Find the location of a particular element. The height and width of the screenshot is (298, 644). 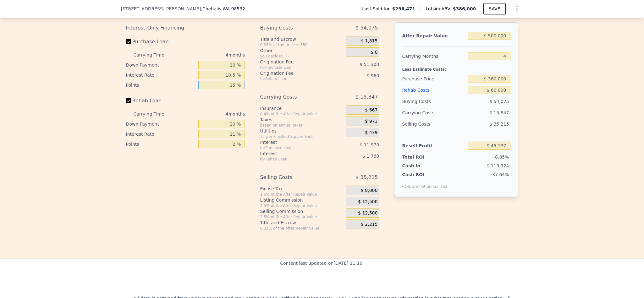

span: $ 667 is located at coordinates (371, 110).